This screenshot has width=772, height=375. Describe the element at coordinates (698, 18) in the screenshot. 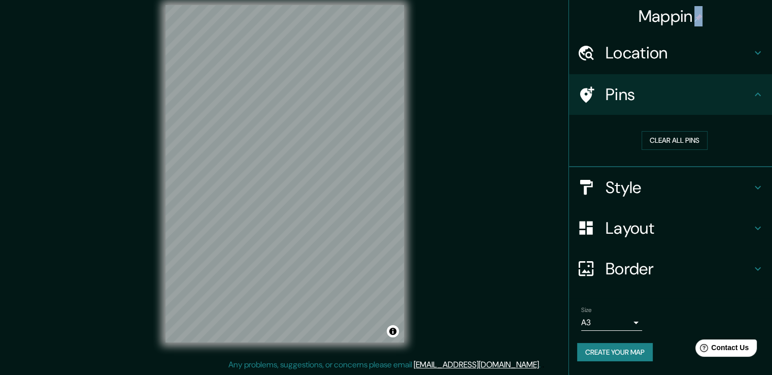

I see `img: pin-icon.png` at that location.